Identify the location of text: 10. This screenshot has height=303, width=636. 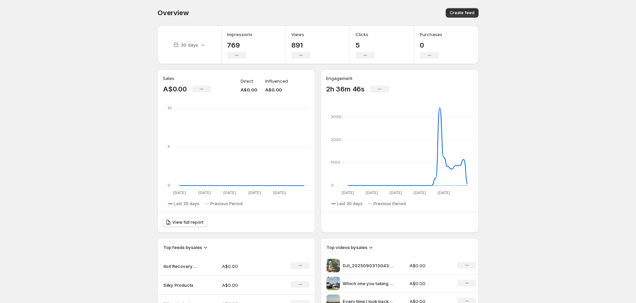
(170, 108).